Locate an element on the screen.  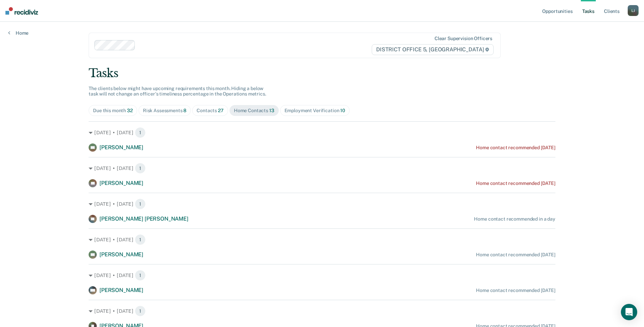
span: 10 is located at coordinates (343, 111).